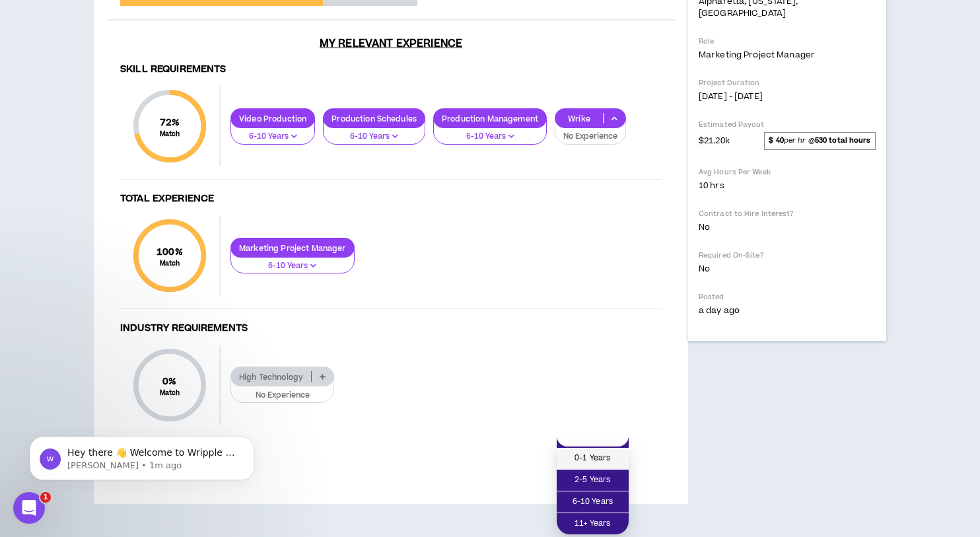 The height and width of the screenshot is (537, 980). Describe the element at coordinates (170, 122) in the screenshot. I see `span: 72 %` at that location.